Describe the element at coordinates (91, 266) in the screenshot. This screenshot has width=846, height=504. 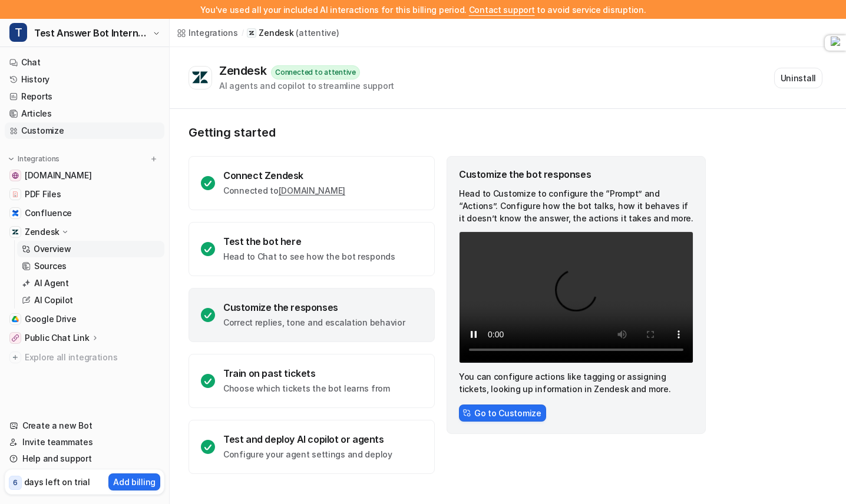
I see `a: Sources` at that location.